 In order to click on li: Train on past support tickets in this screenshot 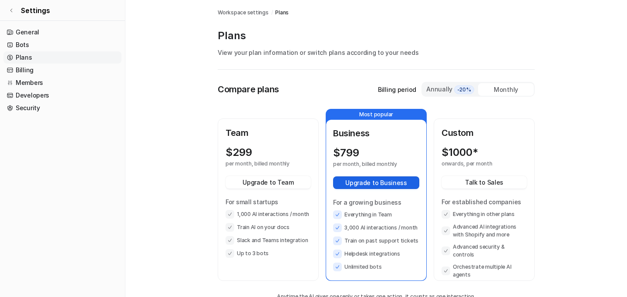, I will do `click(376, 241)`.